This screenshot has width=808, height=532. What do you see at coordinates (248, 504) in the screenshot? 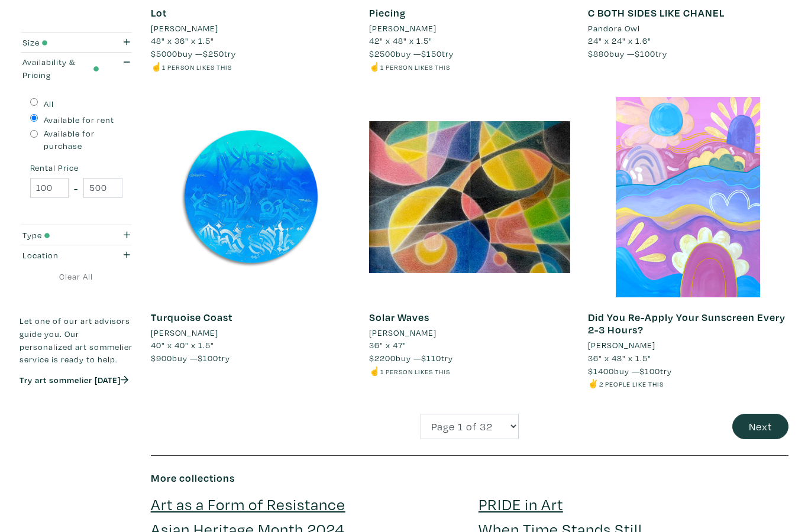
I see `a: Art as a Form of Resistance` at bounding box center [248, 504].